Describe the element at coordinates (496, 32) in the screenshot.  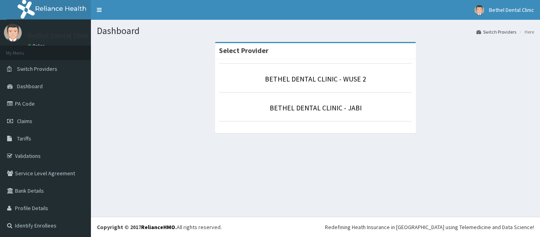
I see `a: Switch Providers` at that location.